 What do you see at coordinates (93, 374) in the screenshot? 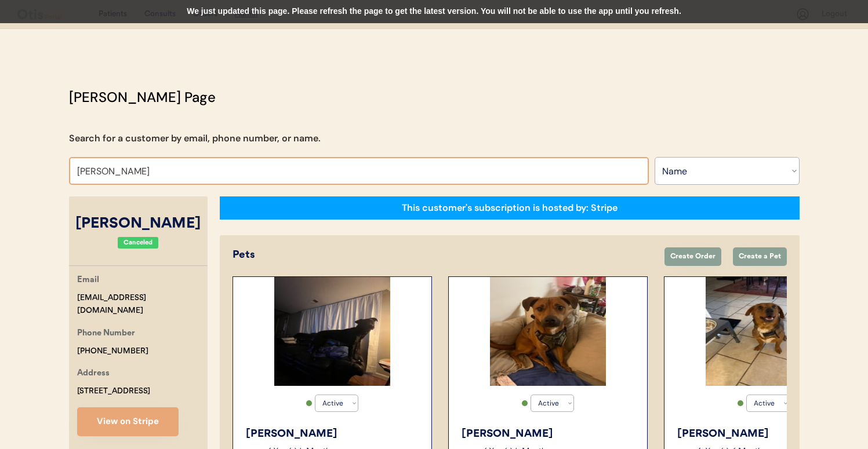
I see `div: Address` at bounding box center [93, 374].